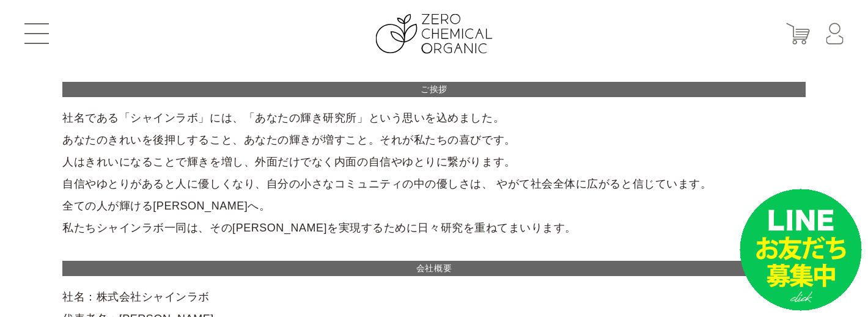  What do you see at coordinates (798, 34) in the screenshot?
I see `img: カート` at bounding box center [798, 34].